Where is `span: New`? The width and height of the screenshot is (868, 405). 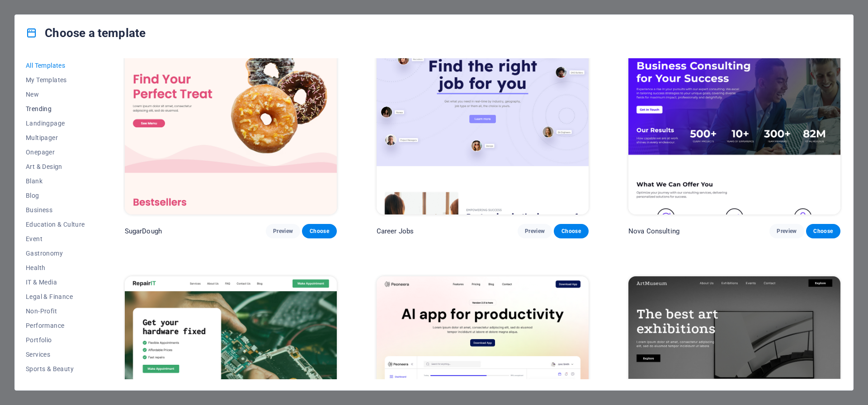
span: New is located at coordinates (55, 94).